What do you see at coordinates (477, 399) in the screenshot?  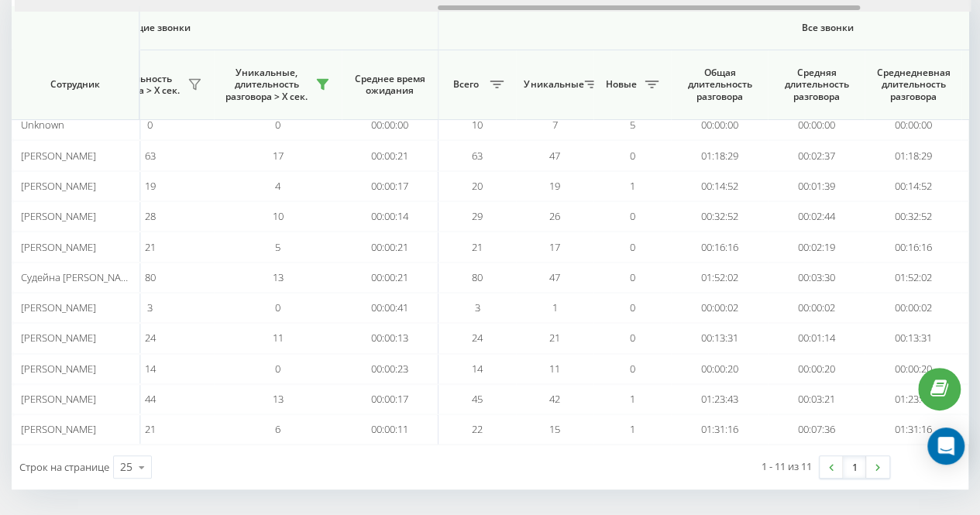 I see `span: 45` at bounding box center [477, 399].